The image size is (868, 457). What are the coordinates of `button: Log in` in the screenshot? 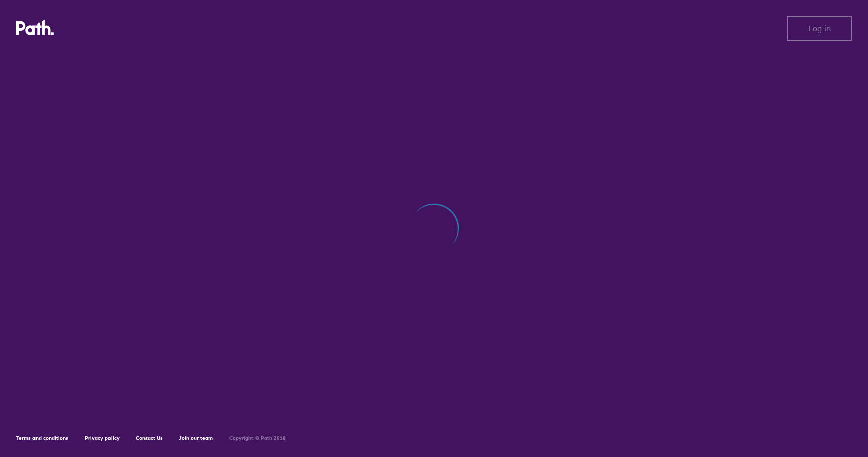 It's located at (819, 28).